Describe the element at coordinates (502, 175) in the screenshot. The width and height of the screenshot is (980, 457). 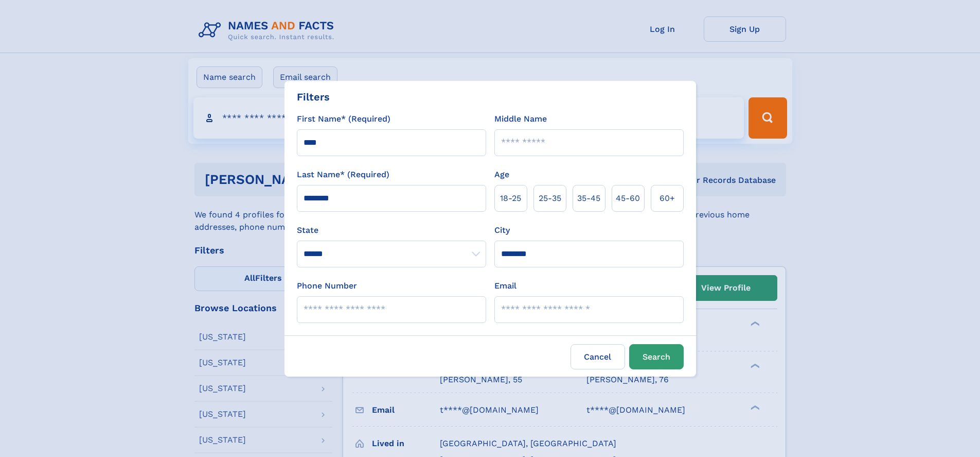
I see `label: Age` at that location.